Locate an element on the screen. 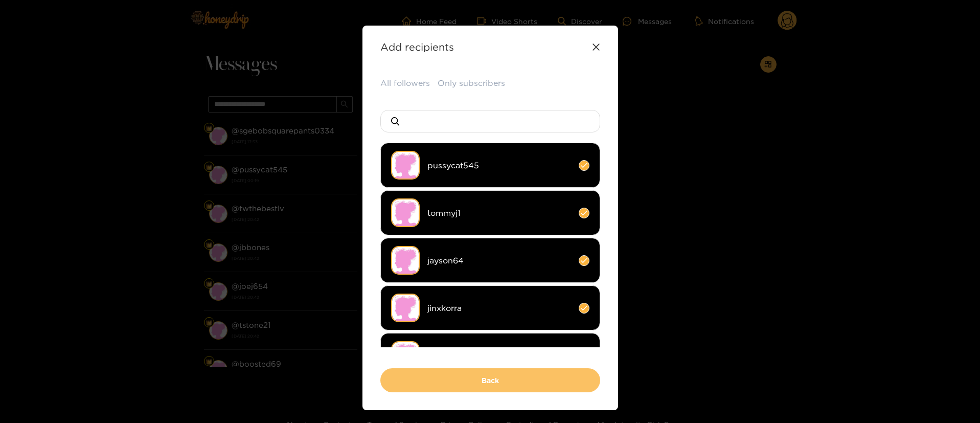 The image size is (980, 423). span: jayson64 is located at coordinates (499, 260).